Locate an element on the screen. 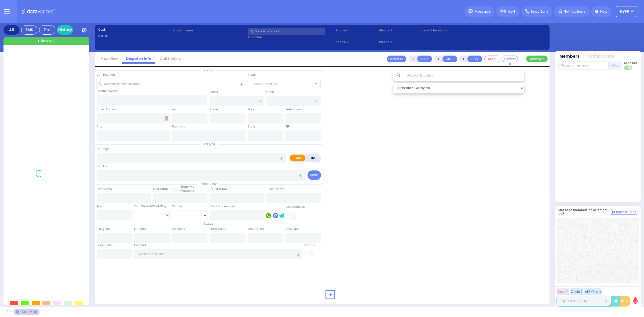 Image resolution: width=644 pixels, height=317 pixels. input: Search location here is located at coordinates (171, 84).